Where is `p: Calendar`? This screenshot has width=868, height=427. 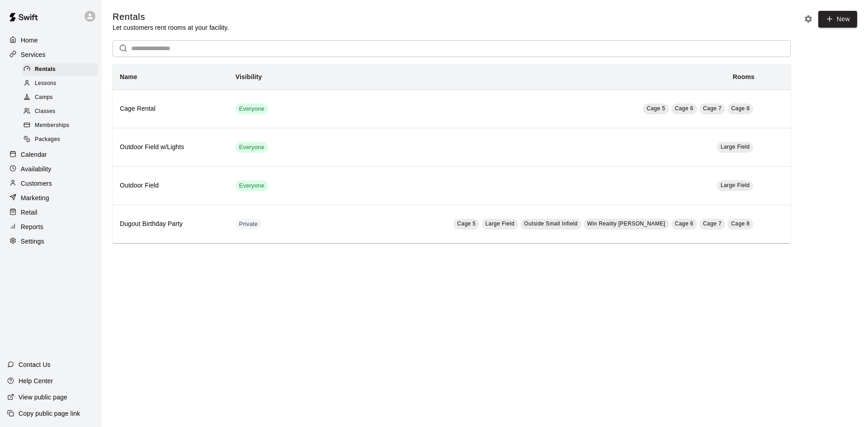
p: Calendar is located at coordinates (34, 154).